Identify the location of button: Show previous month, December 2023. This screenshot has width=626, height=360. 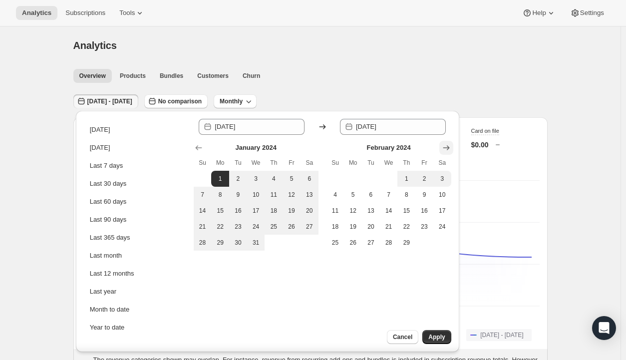
(199, 148).